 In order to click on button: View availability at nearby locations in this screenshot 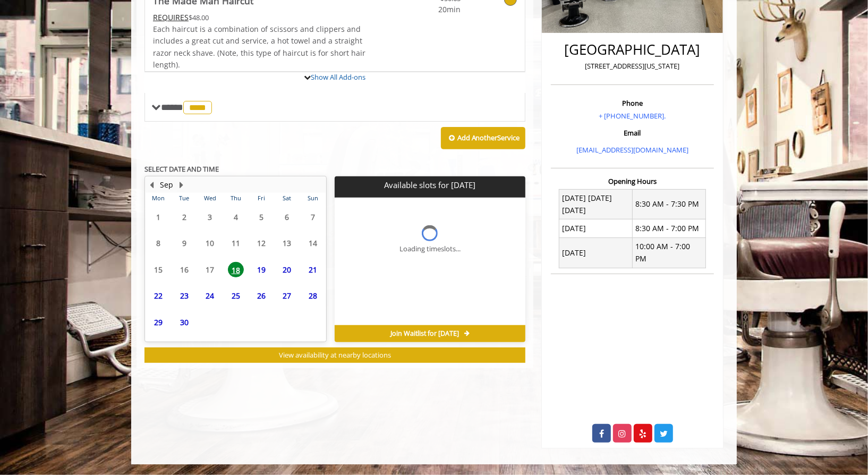, I will do `click(334, 355)`.